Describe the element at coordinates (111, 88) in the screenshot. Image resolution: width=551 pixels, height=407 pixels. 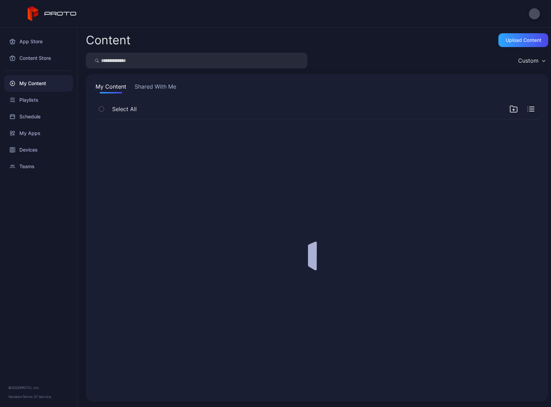
I see `button: My Content` at that location.